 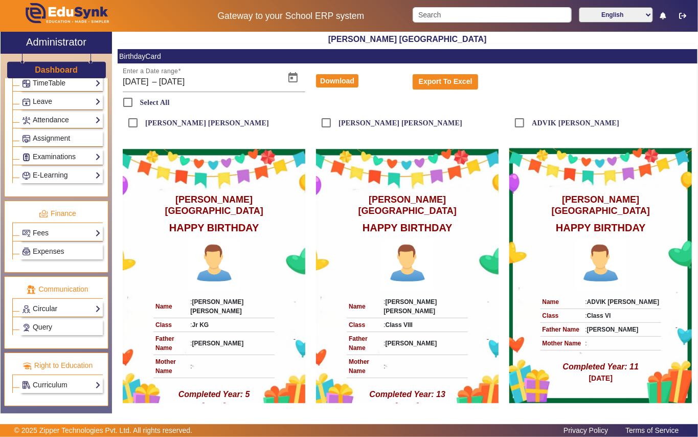 What do you see at coordinates (57, 213) in the screenshot?
I see `p: Finance` at bounding box center [57, 213].